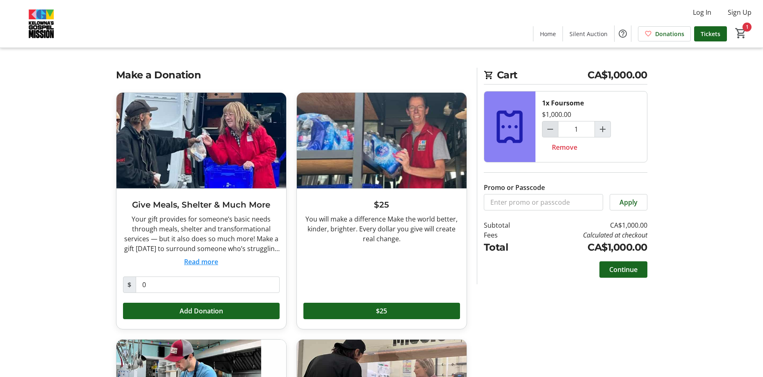 The image size is (763, 377). Describe the element at coordinates (565, 147) in the screenshot. I see `span: Remove` at that location.